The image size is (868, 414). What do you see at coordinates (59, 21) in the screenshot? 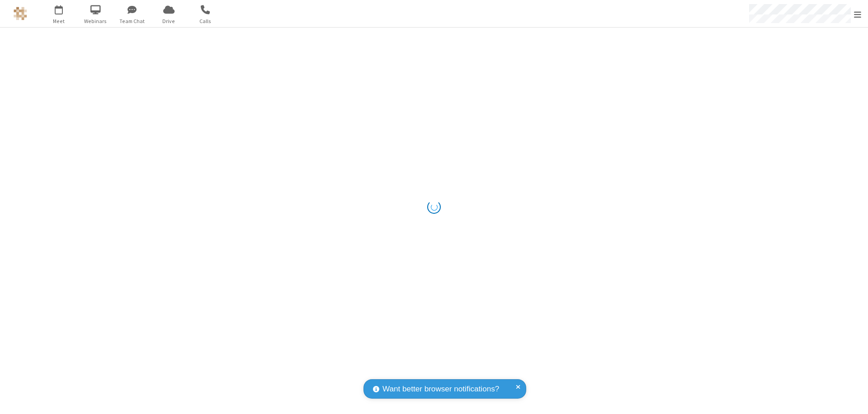
I see `span: Meet` at bounding box center [59, 21].